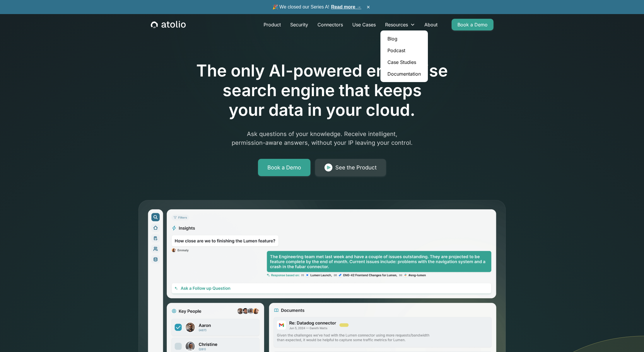 This screenshot has width=644, height=352. I want to click on a: Connectors, so click(330, 25).